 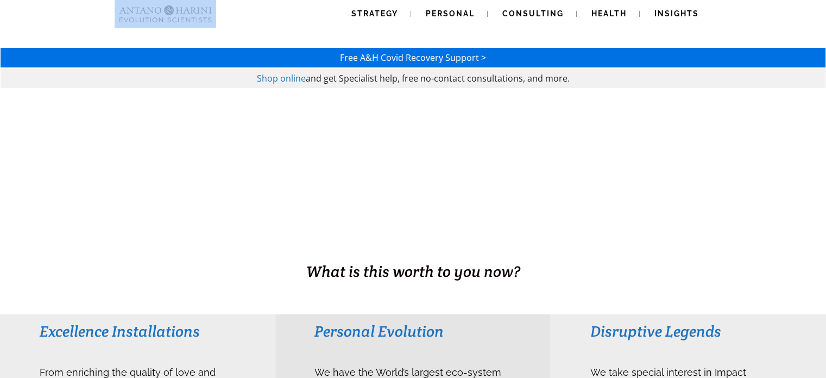 I want to click on span: What is this worth to you now?, so click(x=413, y=271).